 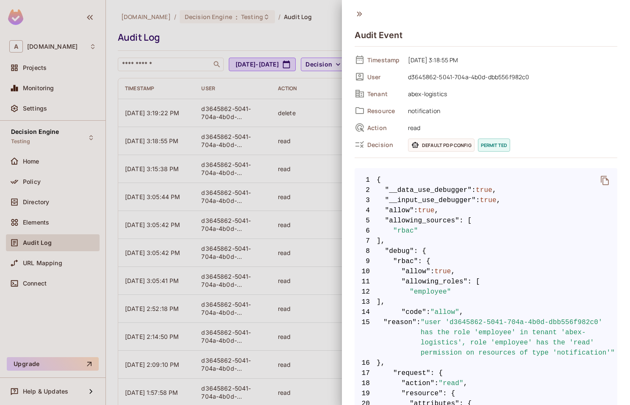 What do you see at coordinates (366, 251) in the screenshot?
I see `span: 8` at bounding box center [366, 251].